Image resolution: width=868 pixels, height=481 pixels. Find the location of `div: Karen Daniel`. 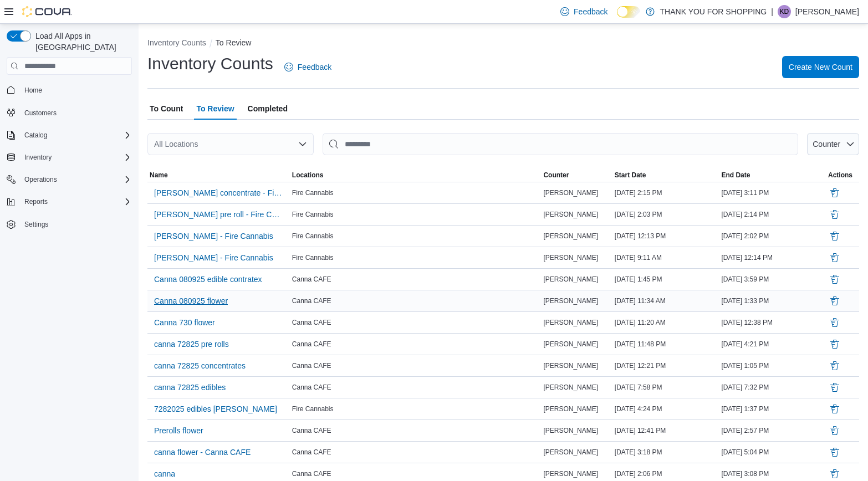

div: Karen Daniel is located at coordinates (784, 12).